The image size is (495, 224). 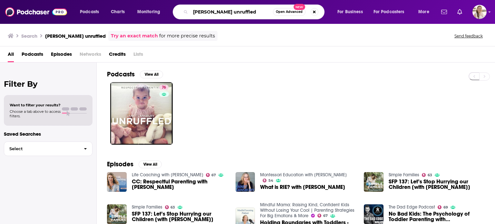 I want to click on a: Podcasts, so click(x=32, y=55).